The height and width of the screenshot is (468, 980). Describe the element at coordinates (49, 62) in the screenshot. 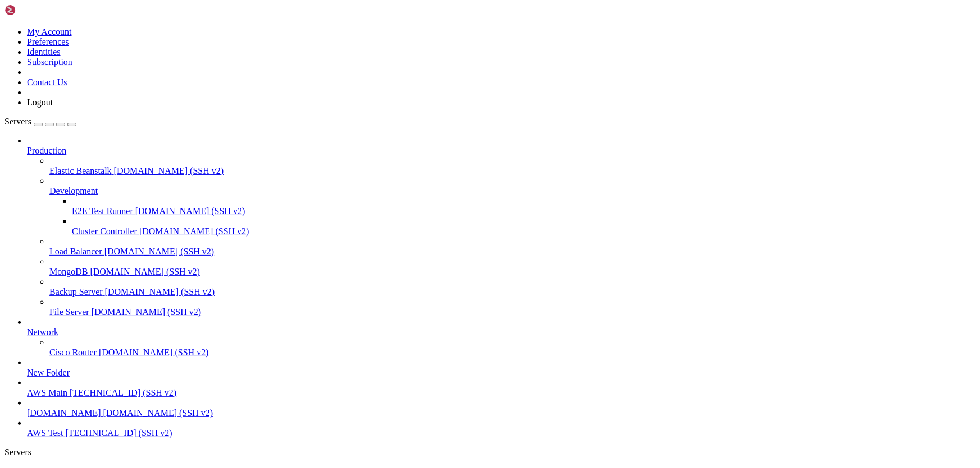

I see `a: Subscription` at that location.